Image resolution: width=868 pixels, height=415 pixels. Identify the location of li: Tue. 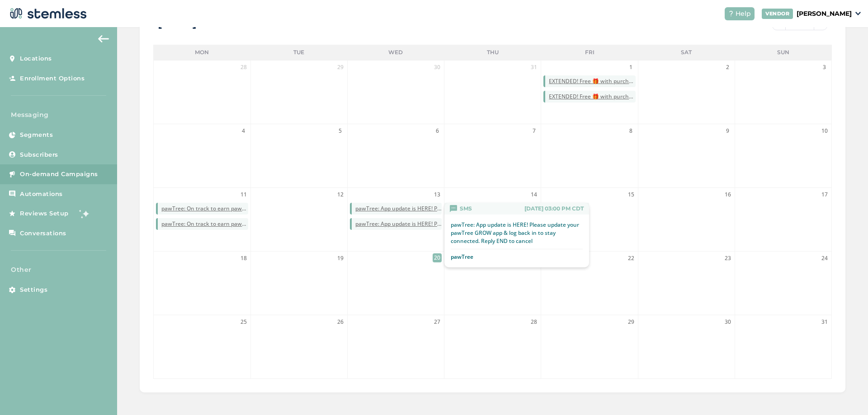
(299, 53).